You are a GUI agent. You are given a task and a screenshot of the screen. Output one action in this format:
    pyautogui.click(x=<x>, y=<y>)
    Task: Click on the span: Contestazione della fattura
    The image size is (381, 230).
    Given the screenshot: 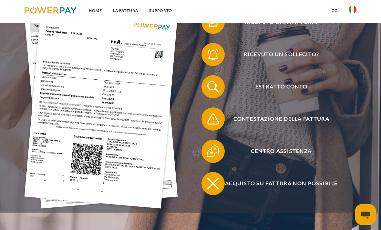 What is the action you would take?
    pyautogui.click(x=281, y=119)
    